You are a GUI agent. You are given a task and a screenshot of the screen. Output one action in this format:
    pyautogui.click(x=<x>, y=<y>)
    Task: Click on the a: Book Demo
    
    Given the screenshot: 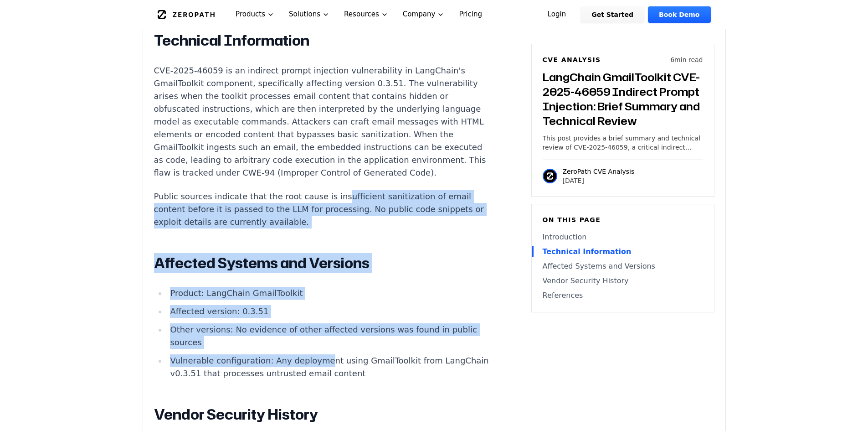 What is the action you would take?
    pyautogui.click(x=680, y=15)
    